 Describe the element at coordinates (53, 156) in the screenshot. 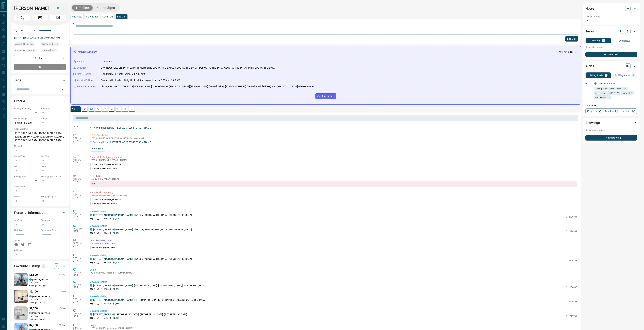

I see `p: Min Size:` at that location.